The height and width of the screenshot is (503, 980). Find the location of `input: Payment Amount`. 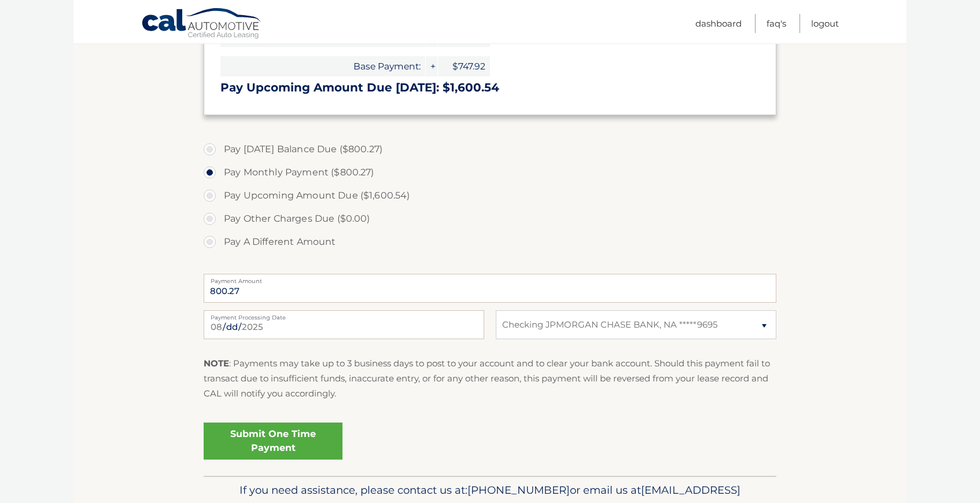

input: Payment Amount is located at coordinates (490, 288).